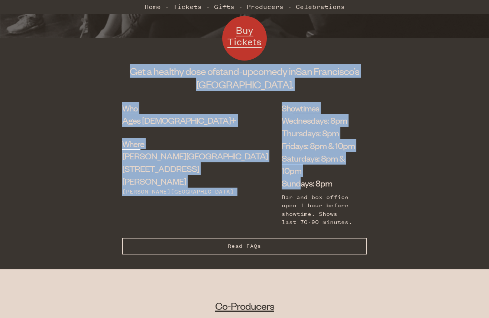  I want to click on h1: Get a healthy dose of comedy in, so click(244, 78).